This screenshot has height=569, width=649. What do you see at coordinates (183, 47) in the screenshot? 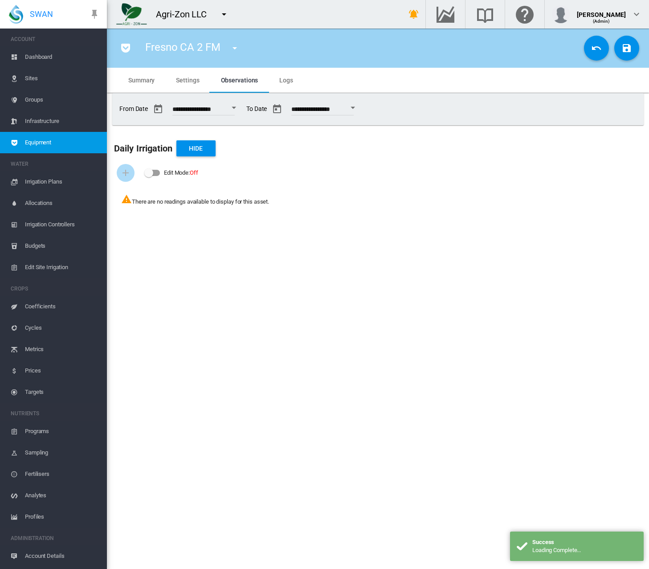
I see `span: Fresno CA 2 FM` at bounding box center [183, 47].